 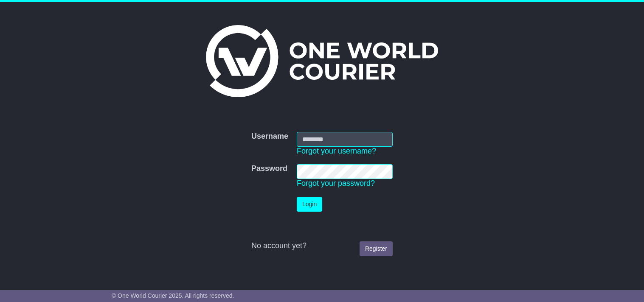 I want to click on span: © One World Courier 2025. All rights reserved., so click(x=173, y=295).